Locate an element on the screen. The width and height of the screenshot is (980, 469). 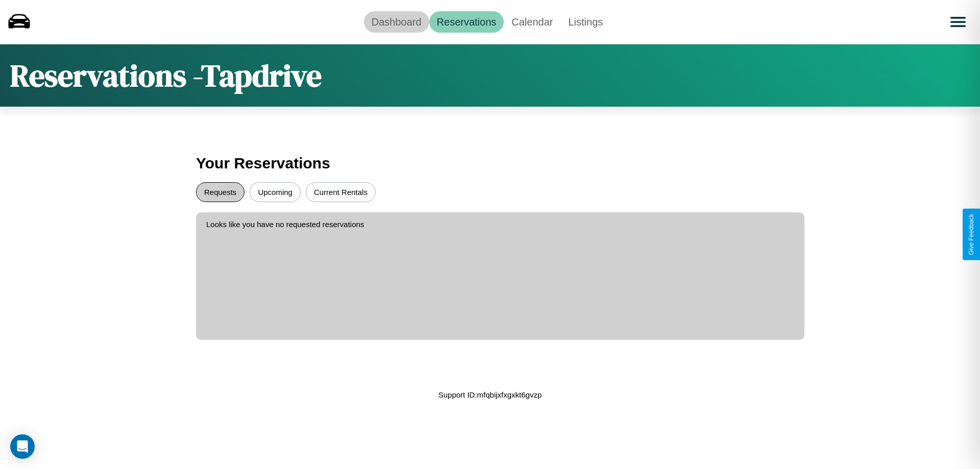
p: Support ID: mfqbijxfxgxkt6gvzp is located at coordinates (490, 394).